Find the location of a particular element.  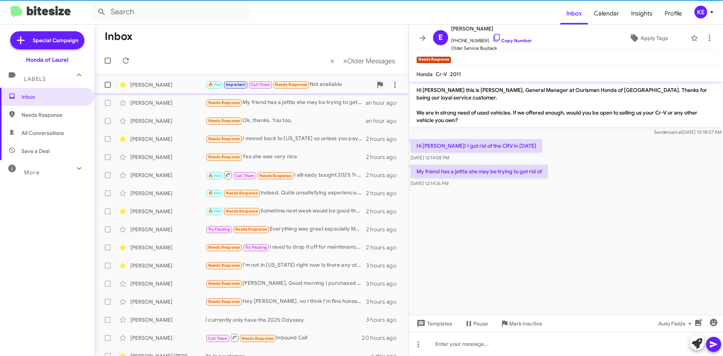

div: KE is located at coordinates (701, 12).